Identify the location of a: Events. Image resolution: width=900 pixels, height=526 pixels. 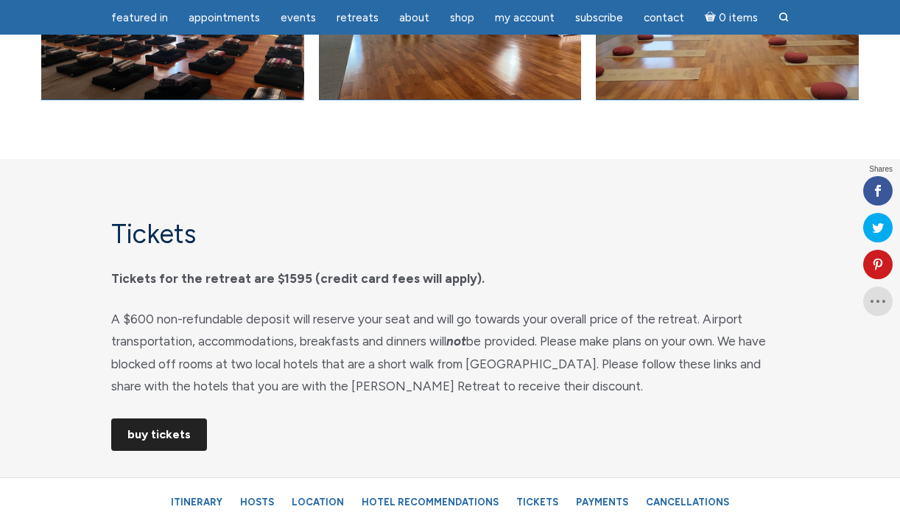
(298, 18).